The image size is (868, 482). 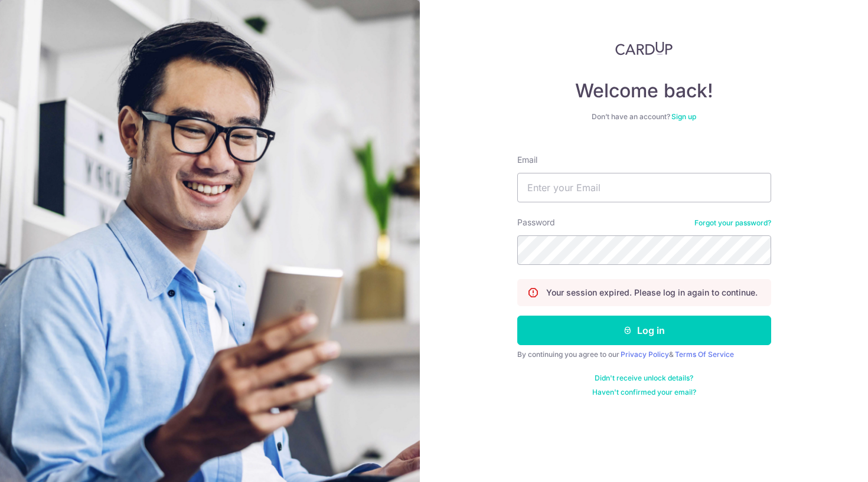 I want to click on div: Don’t have an account?, so click(x=644, y=117).